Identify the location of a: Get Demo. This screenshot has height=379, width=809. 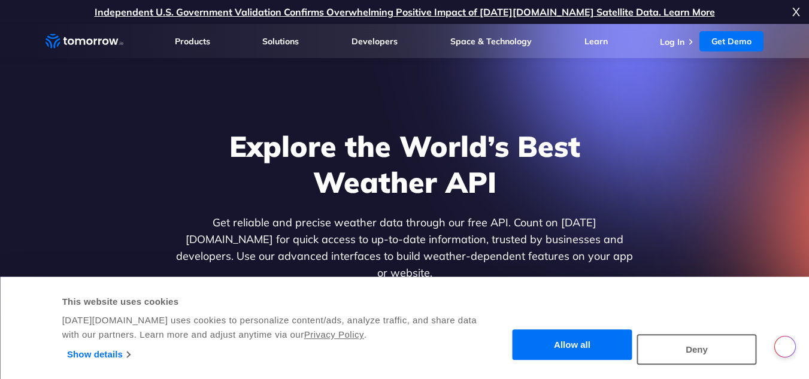
(731, 41).